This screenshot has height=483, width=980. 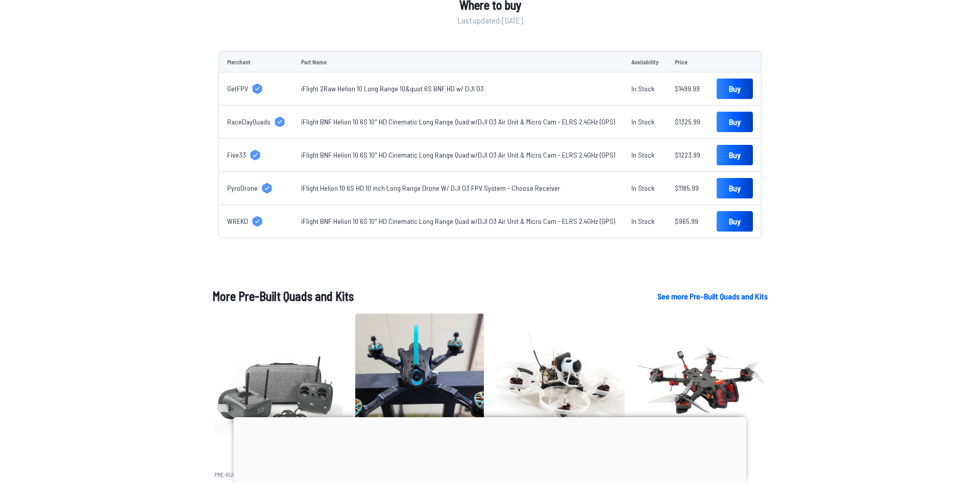 What do you see at coordinates (237, 222) in the screenshot?
I see `span: WREKD` at bounding box center [237, 222].